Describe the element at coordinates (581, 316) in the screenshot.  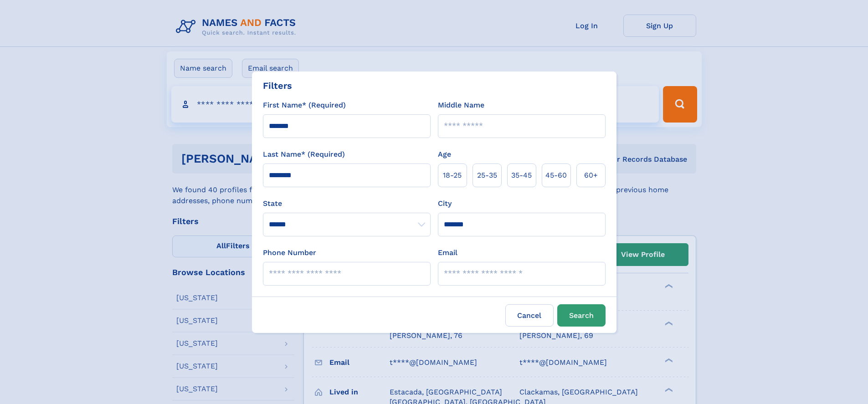
I see `button: Search` at that location.